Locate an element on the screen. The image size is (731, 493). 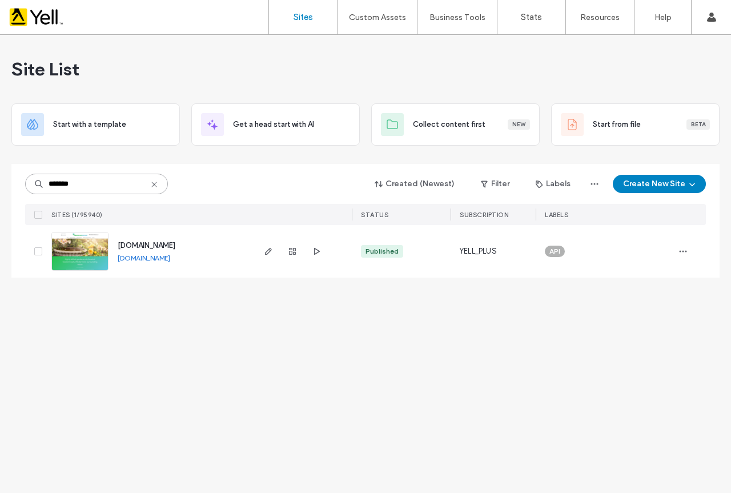
span: STATUS is located at coordinates (375, 215).